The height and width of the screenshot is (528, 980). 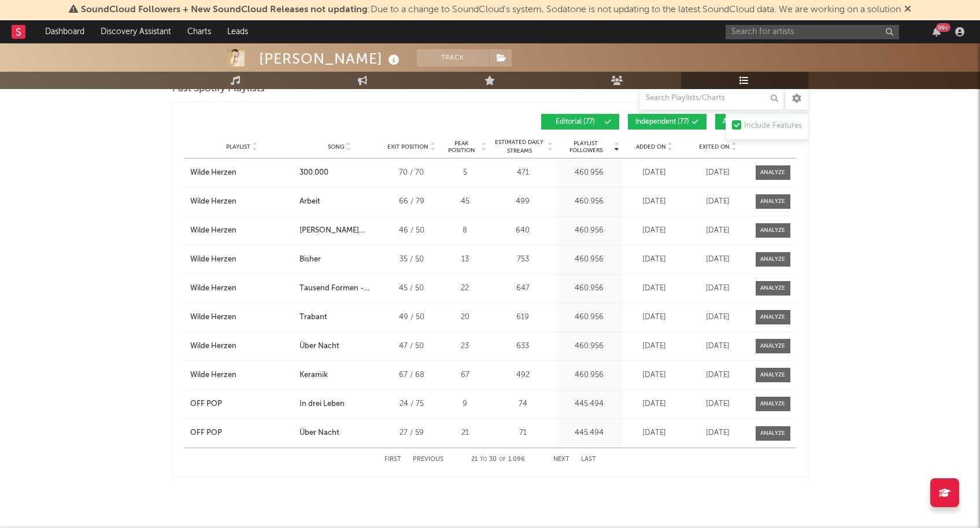 I want to click on div: 66 / 79, so click(x=411, y=202).